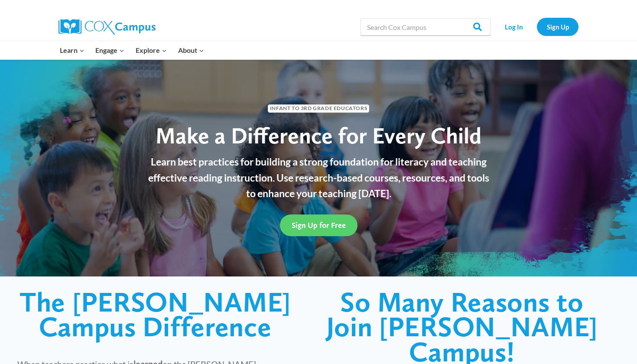  What do you see at coordinates (132, 50) in the screenshot?
I see `nav: Primary Navigation` at bounding box center [132, 50].